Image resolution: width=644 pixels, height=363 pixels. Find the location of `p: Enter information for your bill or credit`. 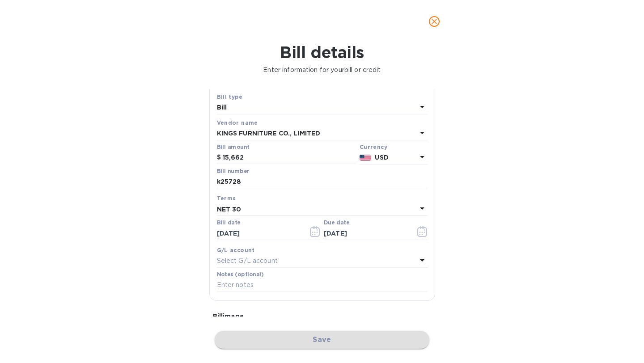

p: Enter information for your bill or credit is located at coordinates (322, 70).